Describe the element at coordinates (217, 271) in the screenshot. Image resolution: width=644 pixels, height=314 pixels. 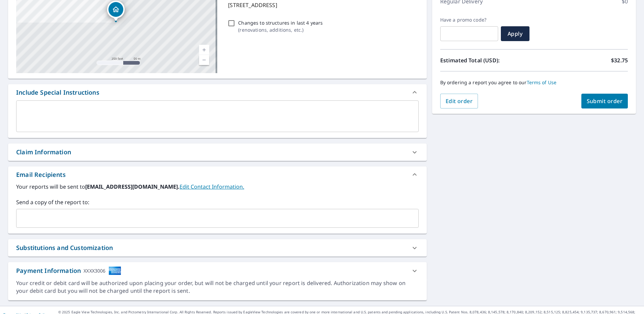
I see `div: Payment InformationXXXX3006cardImage` at that location.